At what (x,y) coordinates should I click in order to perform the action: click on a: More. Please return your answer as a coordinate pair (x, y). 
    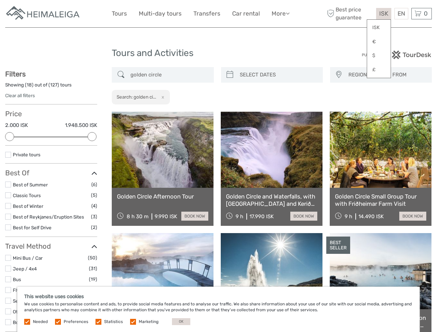
    Looking at the image, I should click on (281, 13).